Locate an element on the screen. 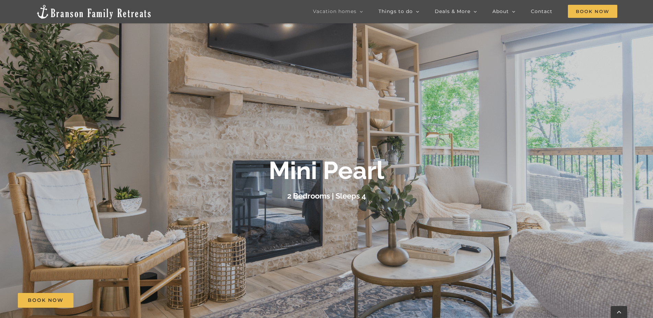 This screenshot has width=653, height=318. h3: 2 Bedrooms | Sleeps 4 is located at coordinates (326, 196).